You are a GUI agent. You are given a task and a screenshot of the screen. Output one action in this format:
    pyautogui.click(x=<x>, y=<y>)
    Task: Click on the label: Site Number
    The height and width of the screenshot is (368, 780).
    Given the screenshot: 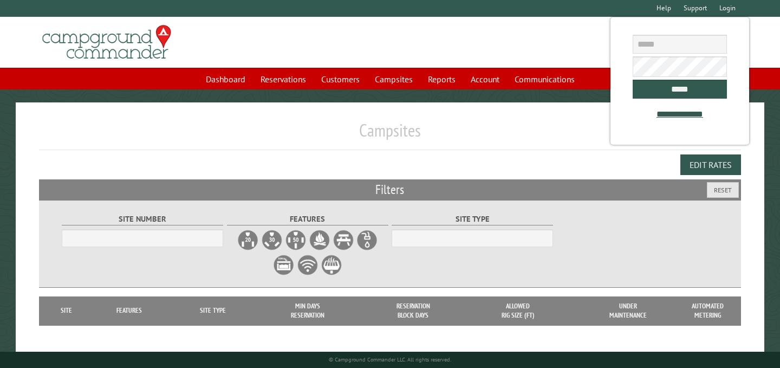 What is the action you would take?
    pyautogui.click(x=142, y=219)
    